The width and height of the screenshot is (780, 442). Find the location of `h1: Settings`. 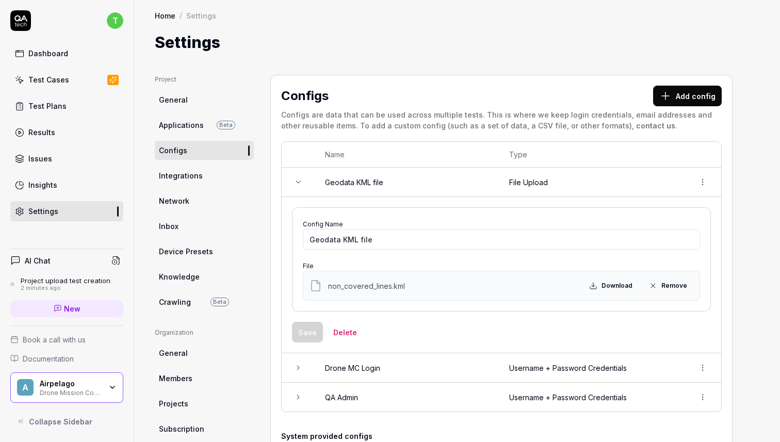

h1: Settings is located at coordinates (187, 42).